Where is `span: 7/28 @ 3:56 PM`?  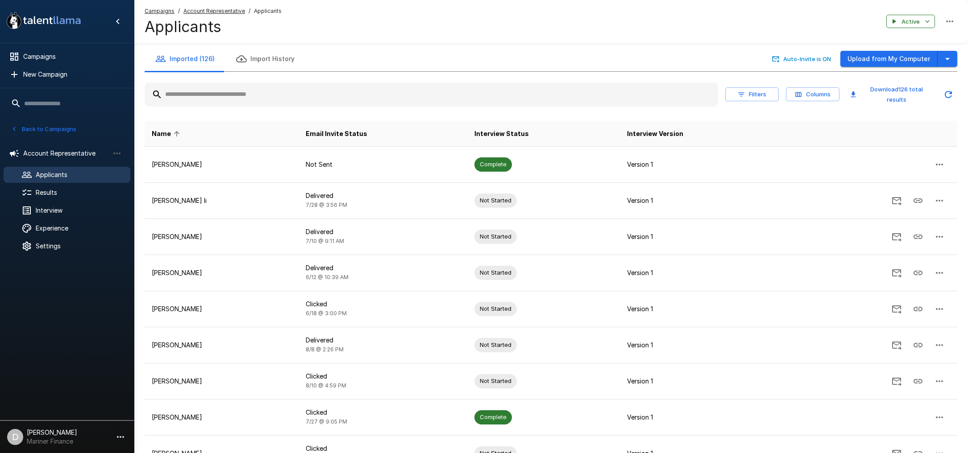 span: 7/28 @ 3:56 PM is located at coordinates (326, 205).